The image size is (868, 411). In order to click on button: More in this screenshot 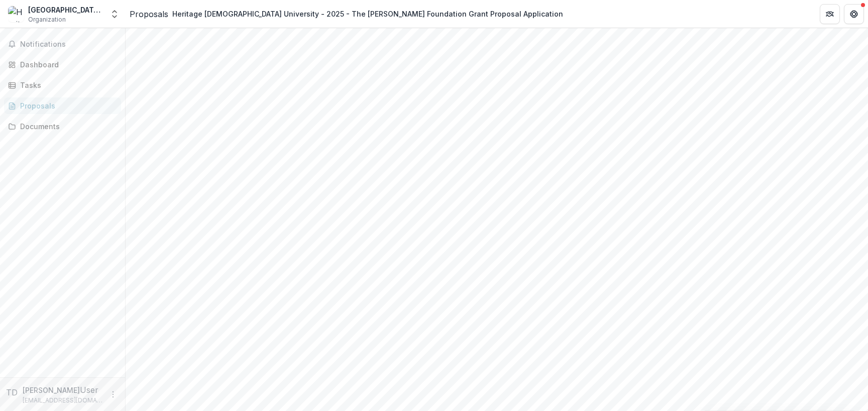, I will do `click(113, 394)`.